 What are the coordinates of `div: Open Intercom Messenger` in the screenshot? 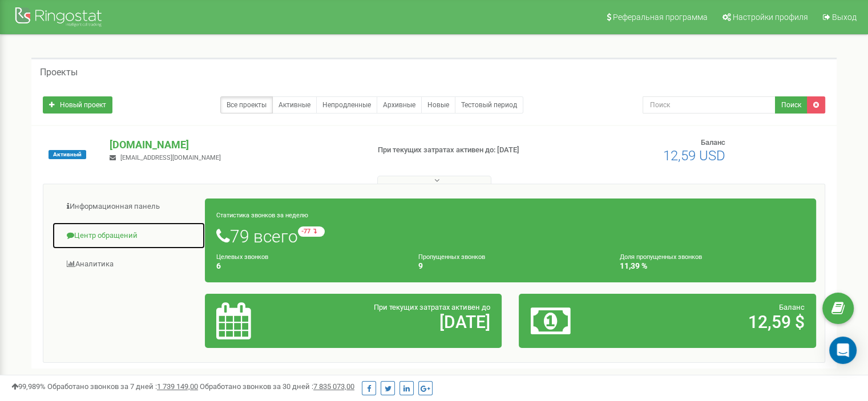 It's located at (843, 351).